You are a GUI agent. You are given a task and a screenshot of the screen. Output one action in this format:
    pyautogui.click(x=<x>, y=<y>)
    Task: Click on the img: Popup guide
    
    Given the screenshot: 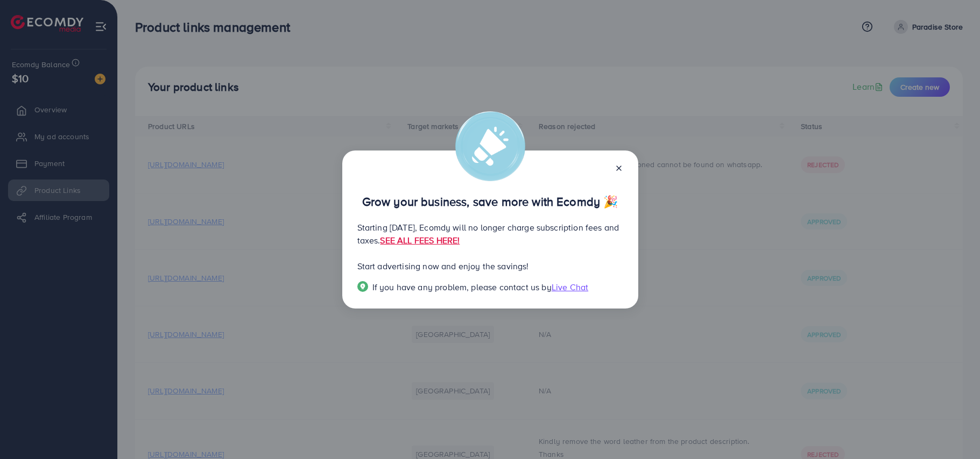 What is the action you would take?
    pyautogui.click(x=363, y=287)
    